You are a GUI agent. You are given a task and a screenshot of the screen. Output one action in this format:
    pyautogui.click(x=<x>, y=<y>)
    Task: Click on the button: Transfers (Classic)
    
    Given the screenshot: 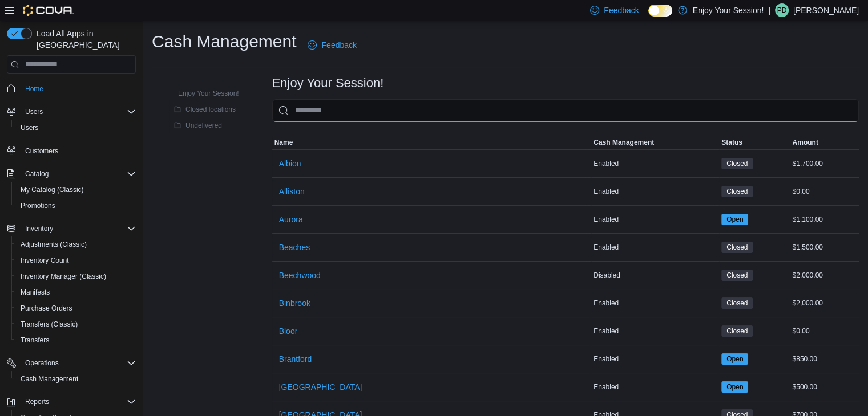 What is the action you would take?
    pyautogui.click(x=76, y=325)
    